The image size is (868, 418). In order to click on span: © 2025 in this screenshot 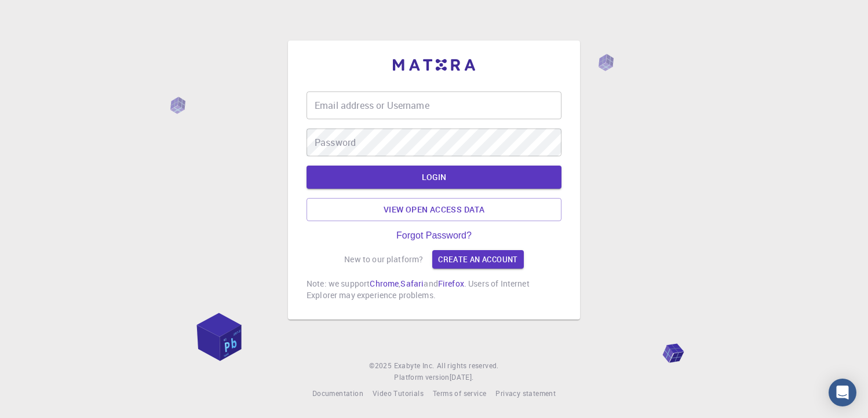, I will do `click(381, 366)`.